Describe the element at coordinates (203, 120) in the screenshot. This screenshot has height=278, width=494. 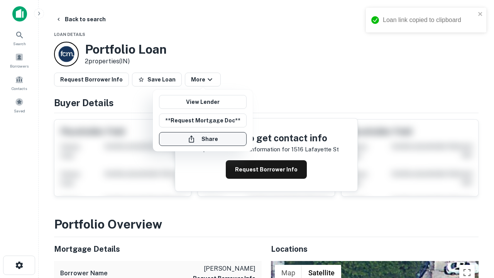
I see `button: **Request Mortgage Doc**` at that location.